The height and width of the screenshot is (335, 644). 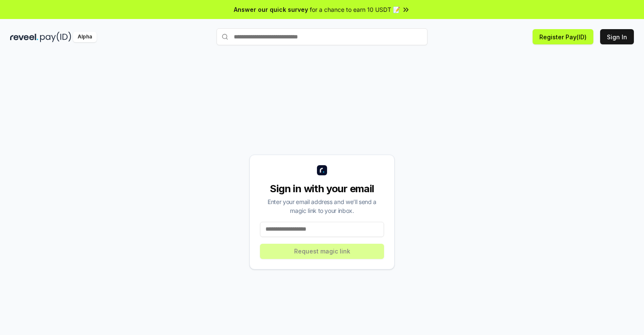 I want to click on div: Alpha, so click(x=85, y=37).